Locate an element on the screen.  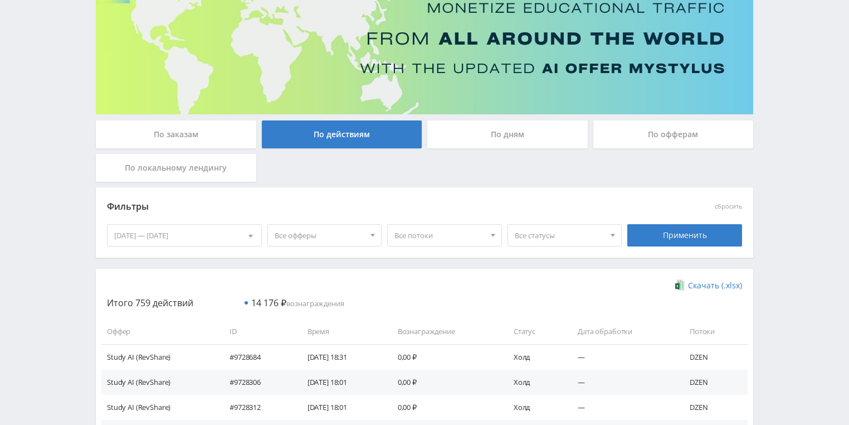
td: Время is located at coordinates (342, 331).